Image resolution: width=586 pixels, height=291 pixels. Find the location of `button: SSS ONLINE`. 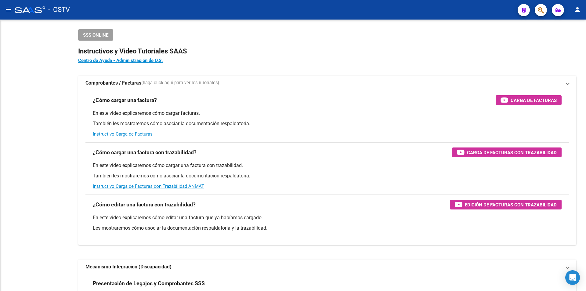

button: SSS ONLINE is located at coordinates (95, 35).